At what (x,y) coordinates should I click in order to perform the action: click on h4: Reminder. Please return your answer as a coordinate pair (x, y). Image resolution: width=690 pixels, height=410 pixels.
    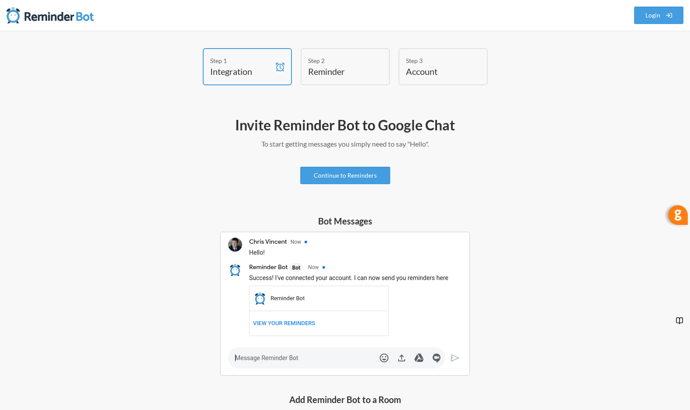
    Looking at the image, I should click on (339, 71).